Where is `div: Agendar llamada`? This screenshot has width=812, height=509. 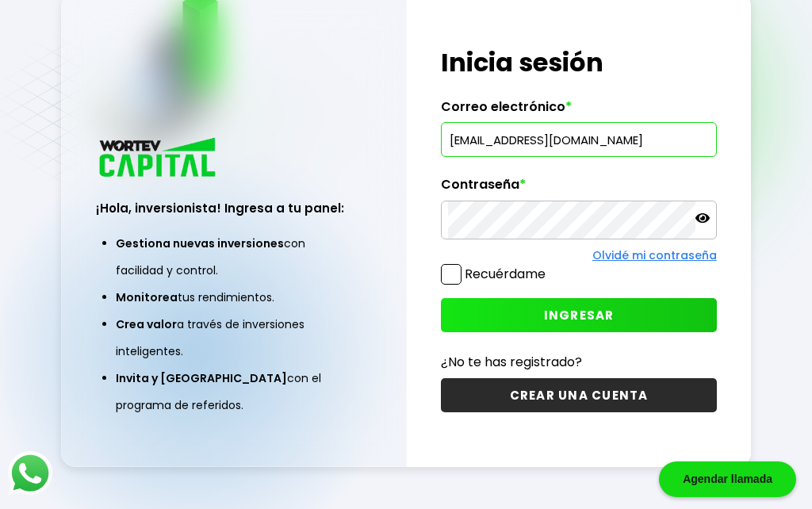
div: Agendar llamada is located at coordinates (727, 478).